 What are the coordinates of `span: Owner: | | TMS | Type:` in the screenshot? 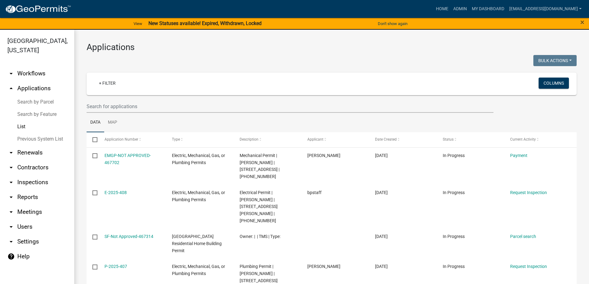 It's located at (260, 237).